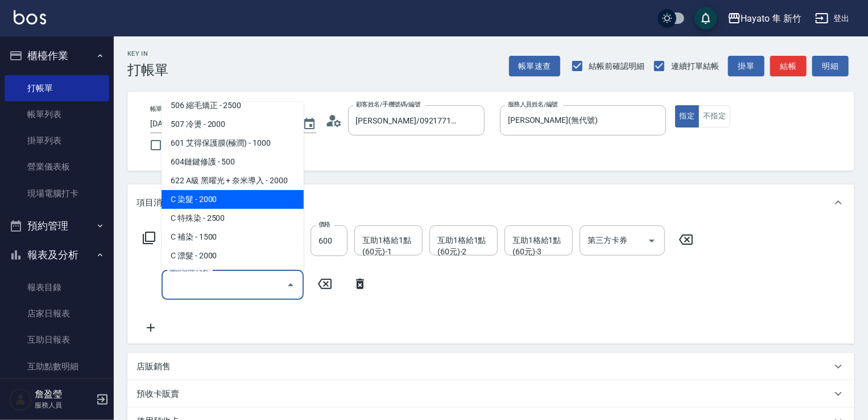  I want to click on button: 掛單, so click(746, 66).